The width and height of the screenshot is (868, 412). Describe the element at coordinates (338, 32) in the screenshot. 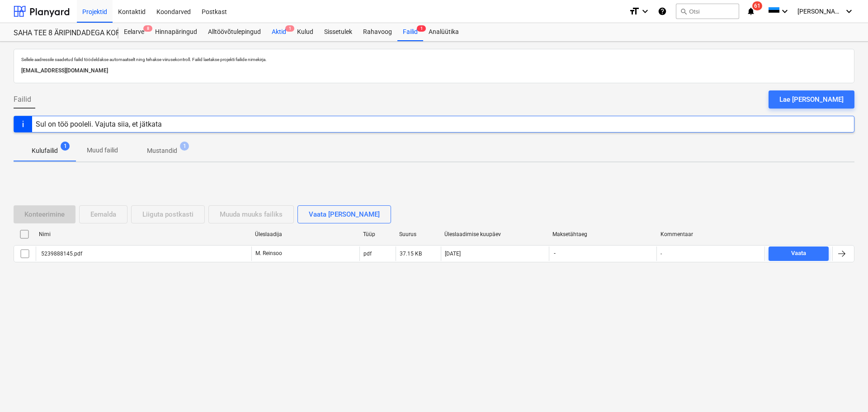

I see `div: Sissetulek` at that location.